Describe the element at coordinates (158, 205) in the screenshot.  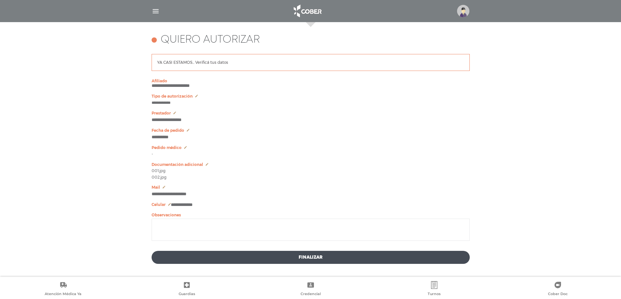
I see `span: Celular` at that location.